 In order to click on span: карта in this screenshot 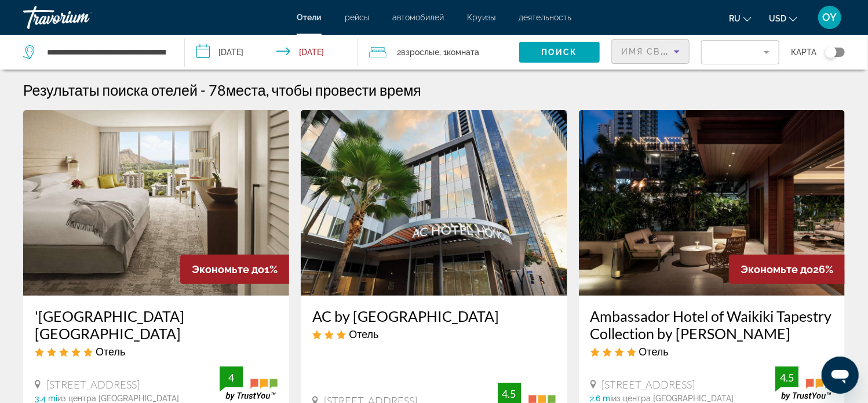, I will do `click(803, 52)`.